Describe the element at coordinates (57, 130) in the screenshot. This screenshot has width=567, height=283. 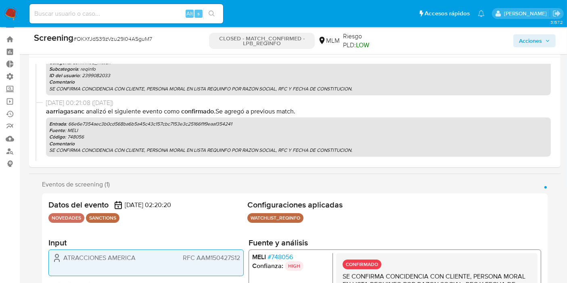
I see `b: Fuente` at that location.